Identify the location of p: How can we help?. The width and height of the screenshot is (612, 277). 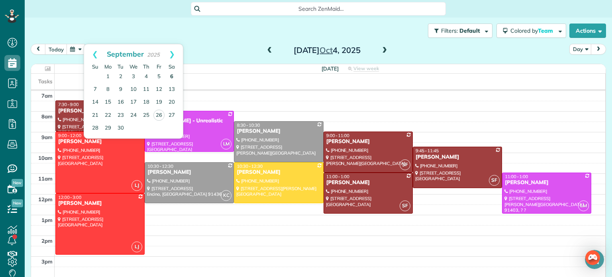
(80, 90).